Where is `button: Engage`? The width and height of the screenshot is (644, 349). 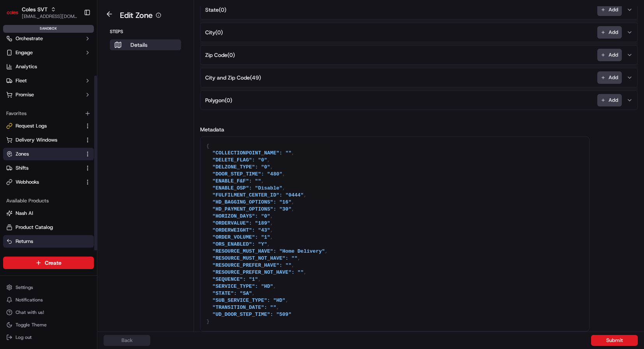
button: Engage is located at coordinates (49, 53).